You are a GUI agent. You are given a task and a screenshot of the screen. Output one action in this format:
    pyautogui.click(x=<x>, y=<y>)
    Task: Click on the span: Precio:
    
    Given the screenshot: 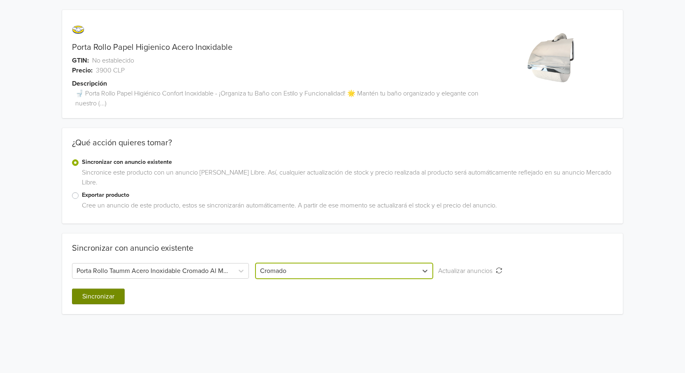 What is the action you would take?
    pyautogui.click(x=82, y=70)
    